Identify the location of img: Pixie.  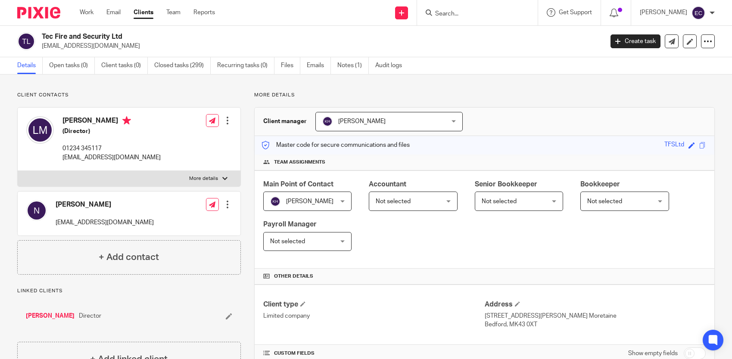
(39, 12).